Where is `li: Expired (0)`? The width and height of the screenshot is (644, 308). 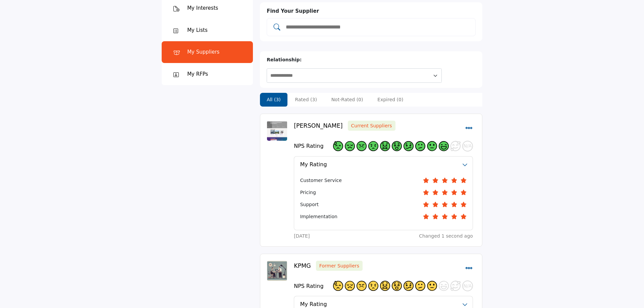
li: Expired (0) is located at coordinates (390, 100).